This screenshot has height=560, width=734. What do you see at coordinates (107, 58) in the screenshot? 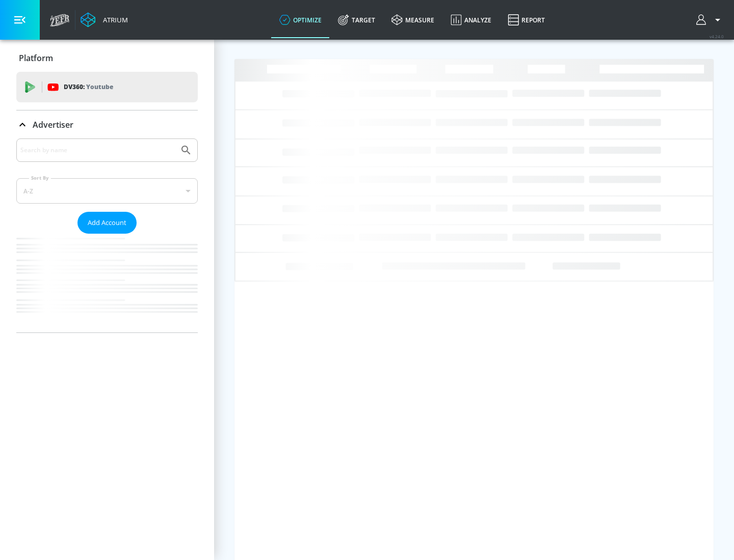
I see `div: Platform` at bounding box center [107, 58].